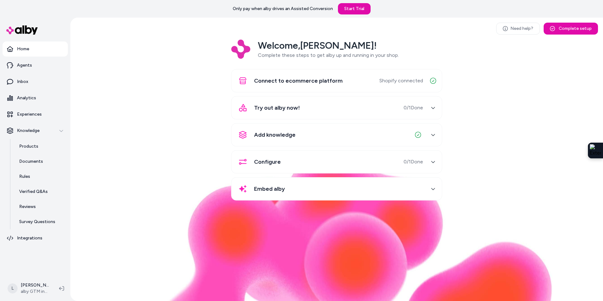 The width and height of the screenshot is (603, 301). I want to click on img: alby Bubble, so click(337, 226).